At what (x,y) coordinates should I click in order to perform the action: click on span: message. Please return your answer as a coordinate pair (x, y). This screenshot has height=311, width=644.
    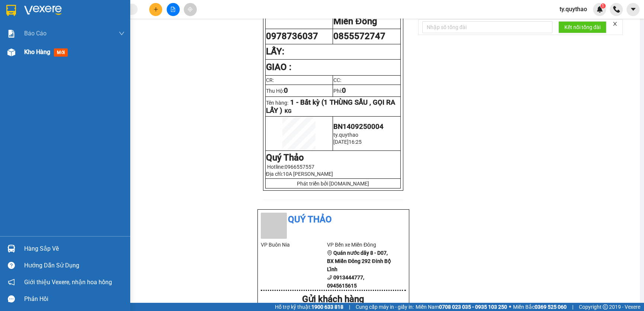
    Looking at the image, I should click on (11, 299).